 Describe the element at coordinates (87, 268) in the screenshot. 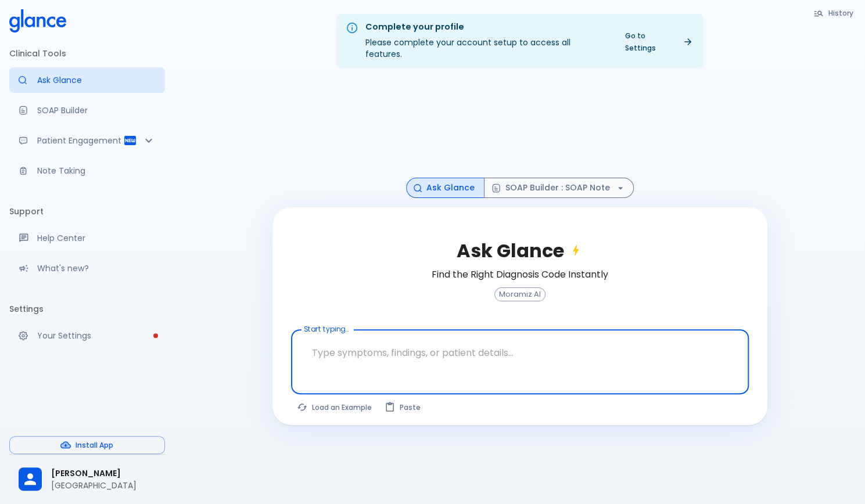

I see `div: Recent updates and feature releases` at that location.